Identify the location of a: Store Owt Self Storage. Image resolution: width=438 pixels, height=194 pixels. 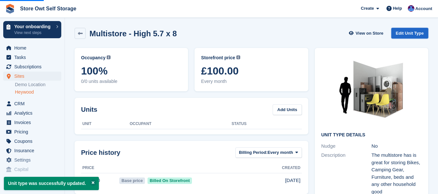
(48, 8).